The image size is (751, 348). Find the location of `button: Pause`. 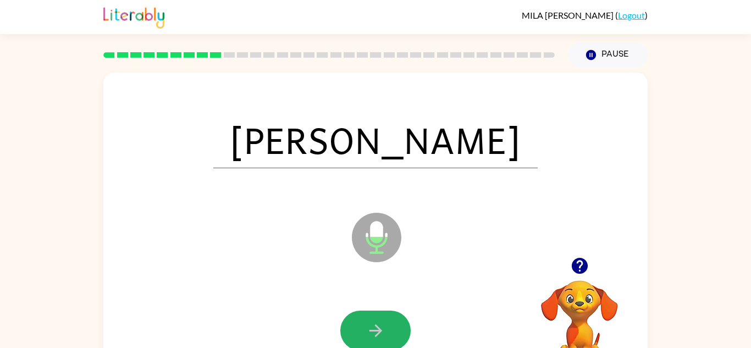

button: Pause is located at coordinates (607, 55).